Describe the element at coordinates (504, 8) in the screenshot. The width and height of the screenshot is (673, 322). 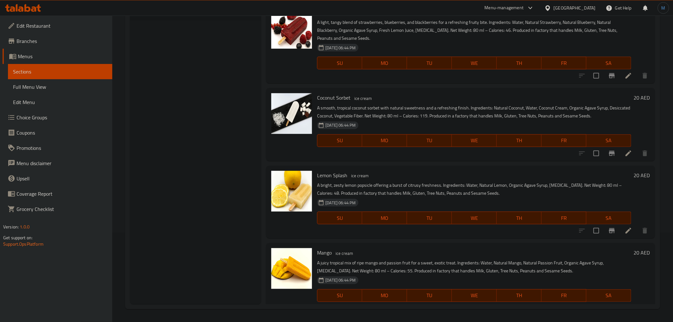
I see `div: Menu-management` at that location.